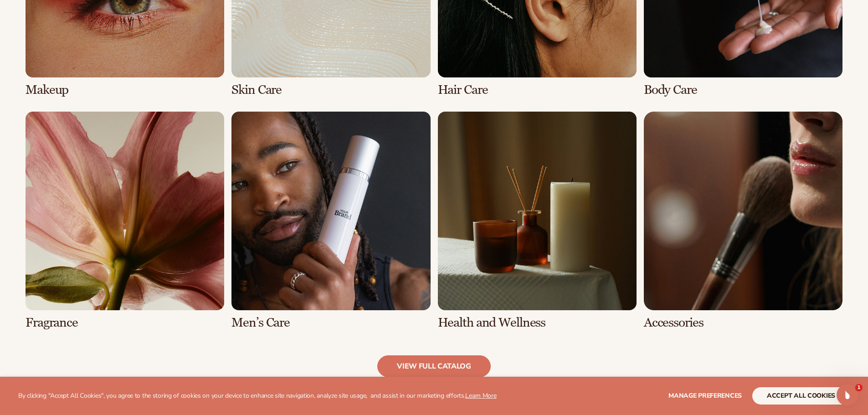  What do you see at coordinates (801, 396) in the screenshot?
I see `button: accept all cookies` at bounding box center [801, 396].